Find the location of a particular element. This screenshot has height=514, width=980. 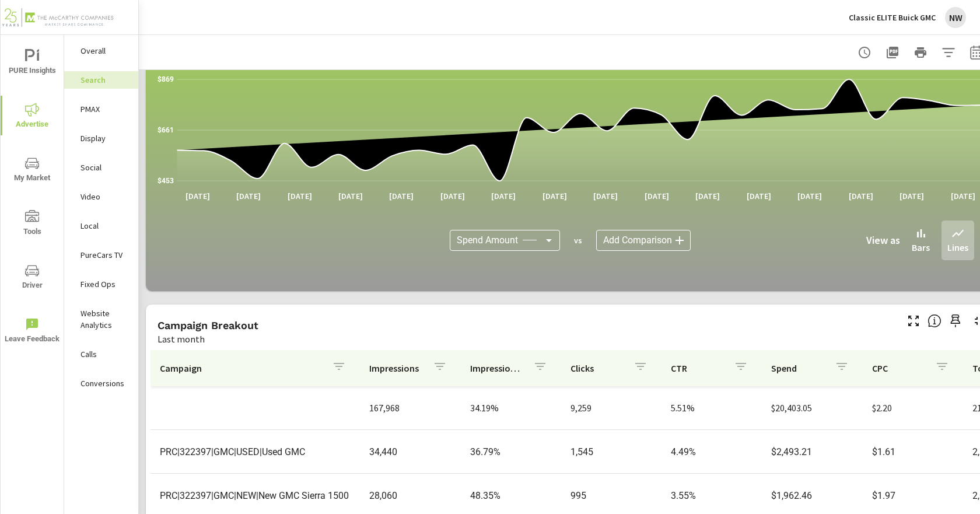

p: Campaign is located at coordinates (241, 368).